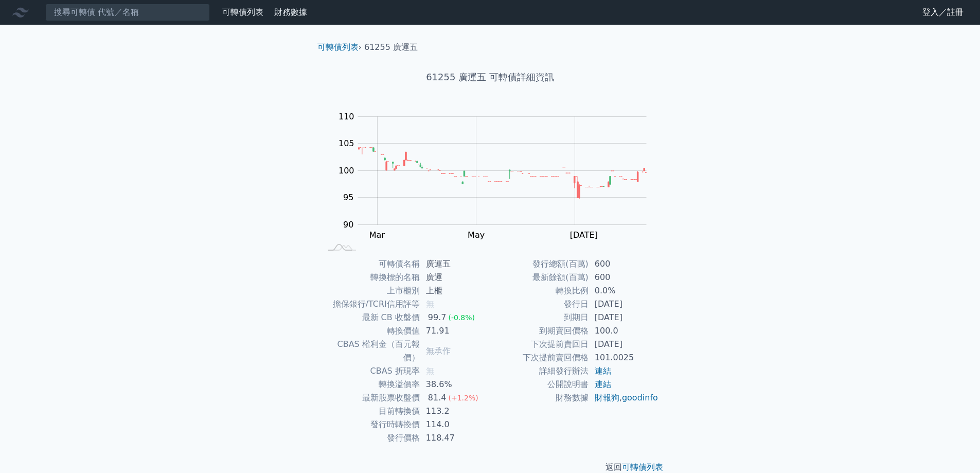 This screenshot has width=980, height=473. Describe the element at coordinates (455, 384) in the screenshot. I see `td: 38.6%` at that location.